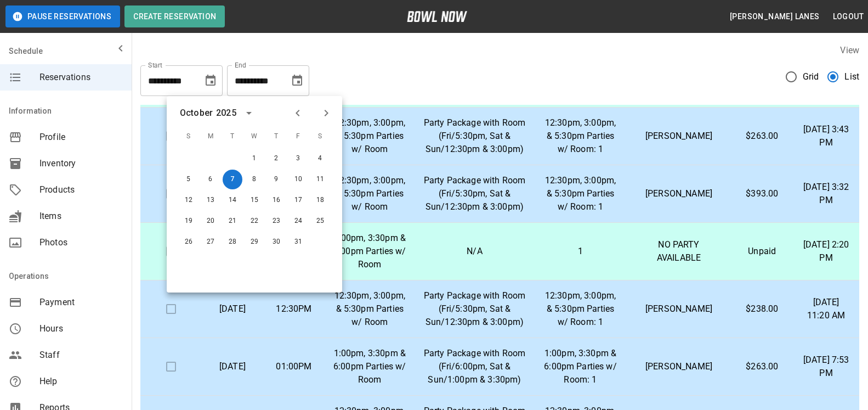  What do you see at coordinates (255, 242) in the screenshot?
I see `button: Oct 29, 2025` at bounding box center [255, 242].